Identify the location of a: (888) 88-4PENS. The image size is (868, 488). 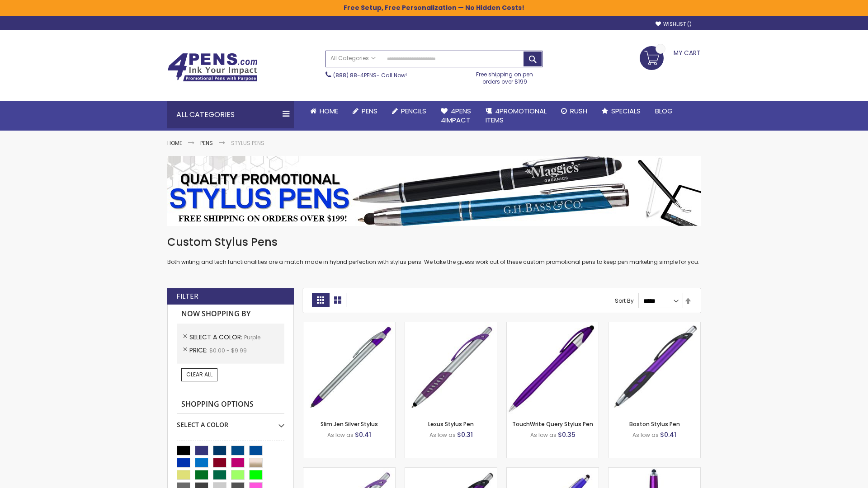
(355, 75).